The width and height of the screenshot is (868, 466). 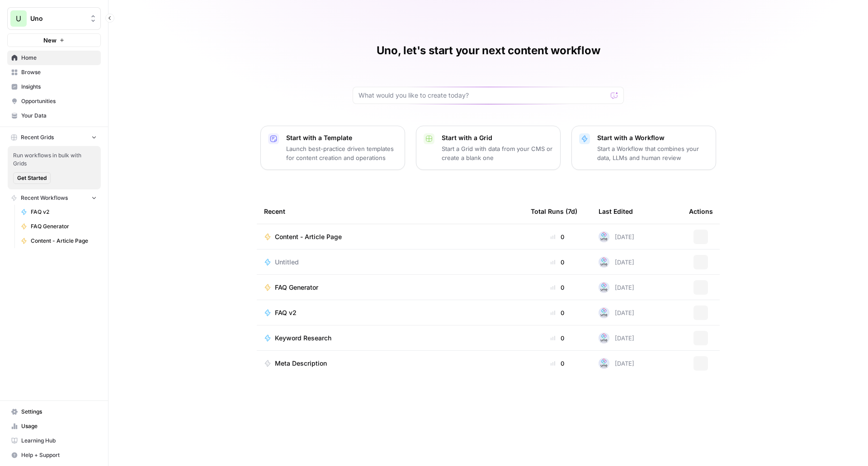 What do you see at coordinates (54, 411) in the screenshot?
I see `a: Settings` at bounding box center [54, 411].